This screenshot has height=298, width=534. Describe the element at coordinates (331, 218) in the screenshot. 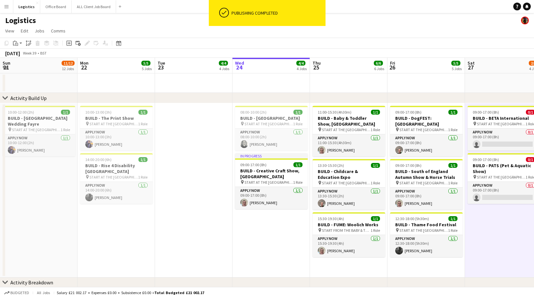

I see `span: 15:30-19:30 (4h)` at that location.